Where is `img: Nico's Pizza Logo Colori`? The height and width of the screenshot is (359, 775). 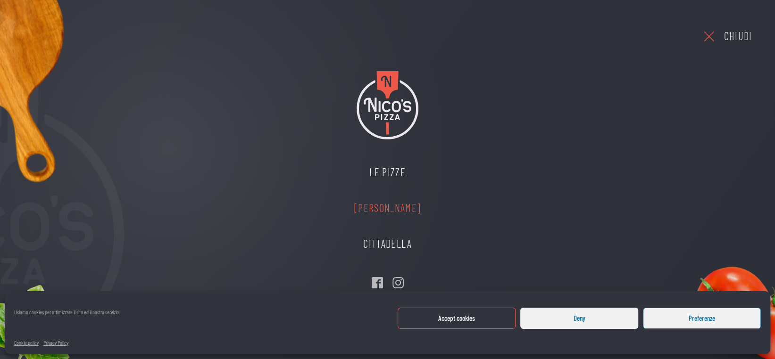
img: Nico's Pizza Logo Colori is located at coordinates (387, 105).